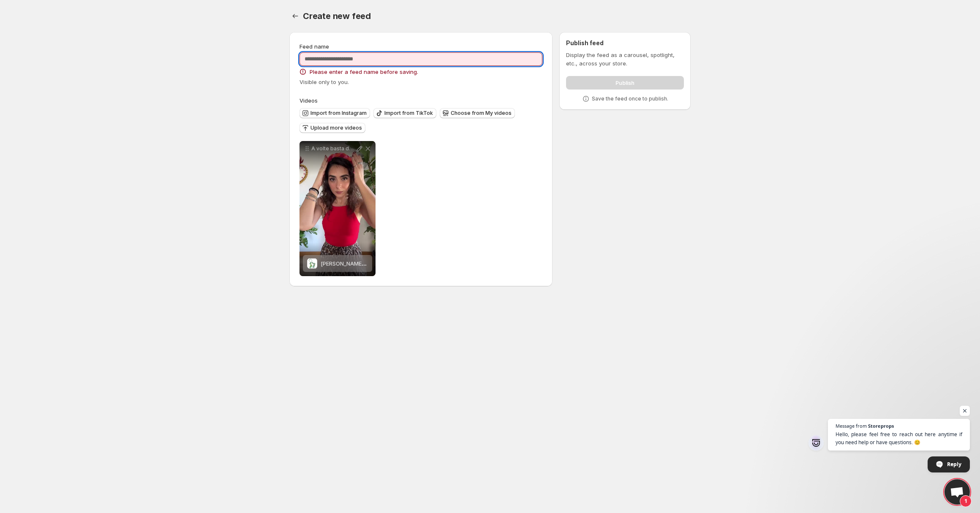 The height and width of the screenshot is (513, 980). What do you see at coordinates (335, 113) in the screenshot?
I see `button: Import from Instagram` at bounding box center [335, 113].